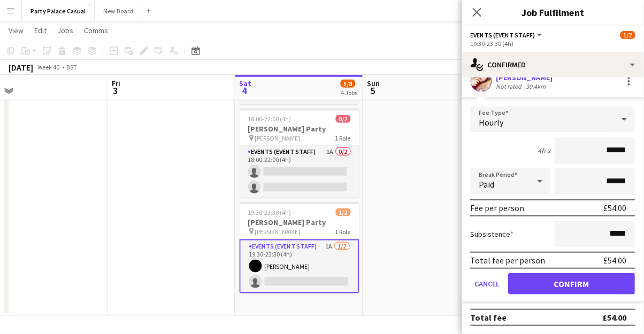 The image size is (644, 334). Describe the element at coordinates (48, 67) in the screenshot. I see `span: Week 40` at that location.